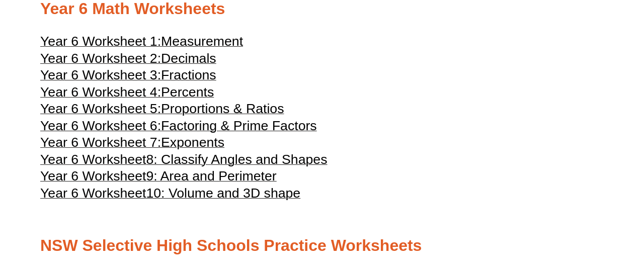 The image size is (644, 271). Describe the element at coordinates (133, 144) in the screenshot. I see `a: Year 6 Worksheet 7:Exponents` at that location.